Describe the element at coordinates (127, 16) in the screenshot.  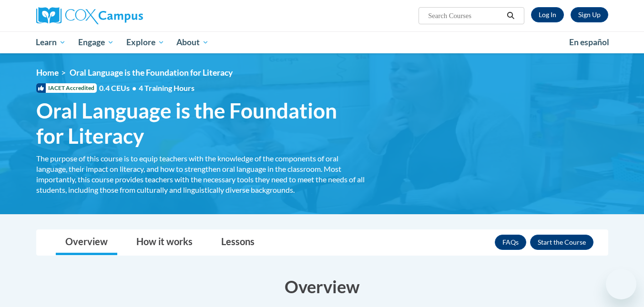
I see `a: Cox Campus` at that location.